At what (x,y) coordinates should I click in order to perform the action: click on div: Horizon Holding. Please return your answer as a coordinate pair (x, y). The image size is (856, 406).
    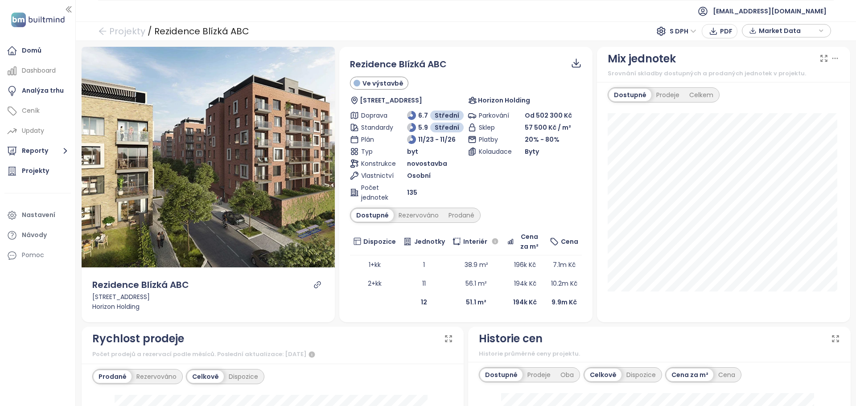
    Looking at the image, I should click on (208, 307).